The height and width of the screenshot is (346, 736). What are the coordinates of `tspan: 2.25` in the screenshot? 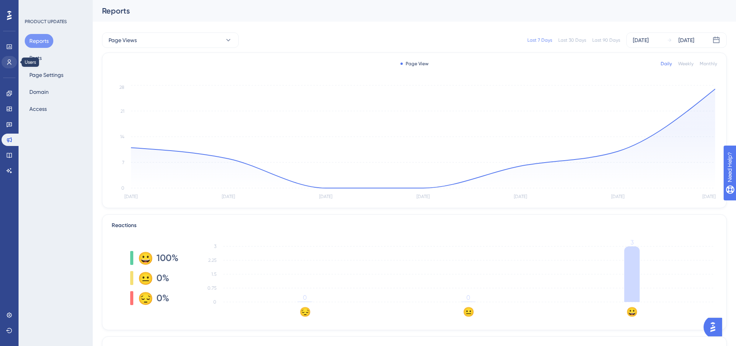 It's located at (212, 260).